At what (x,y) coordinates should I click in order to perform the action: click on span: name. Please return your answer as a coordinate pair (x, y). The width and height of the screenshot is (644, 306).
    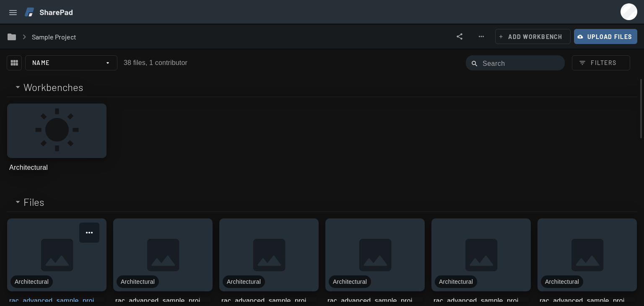
    Looking at the image, I should click on (41, 63).